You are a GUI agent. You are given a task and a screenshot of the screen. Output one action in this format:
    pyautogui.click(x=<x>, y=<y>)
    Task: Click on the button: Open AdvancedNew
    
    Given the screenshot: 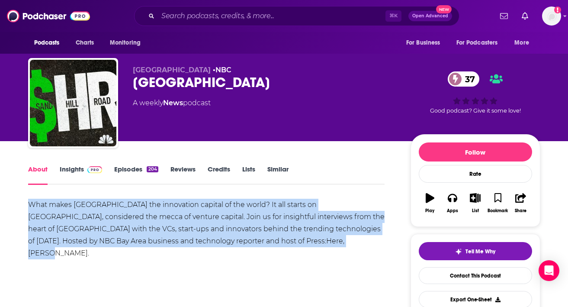 What is the action you would take?
    pyautogui.click(x=430, y=16)
    